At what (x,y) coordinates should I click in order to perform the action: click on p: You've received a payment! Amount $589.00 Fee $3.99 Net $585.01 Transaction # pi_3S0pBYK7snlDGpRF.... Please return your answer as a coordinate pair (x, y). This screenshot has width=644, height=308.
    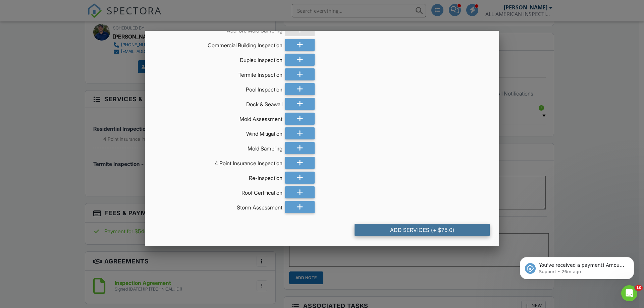
    Looking at the image, I should click on (73, 22).